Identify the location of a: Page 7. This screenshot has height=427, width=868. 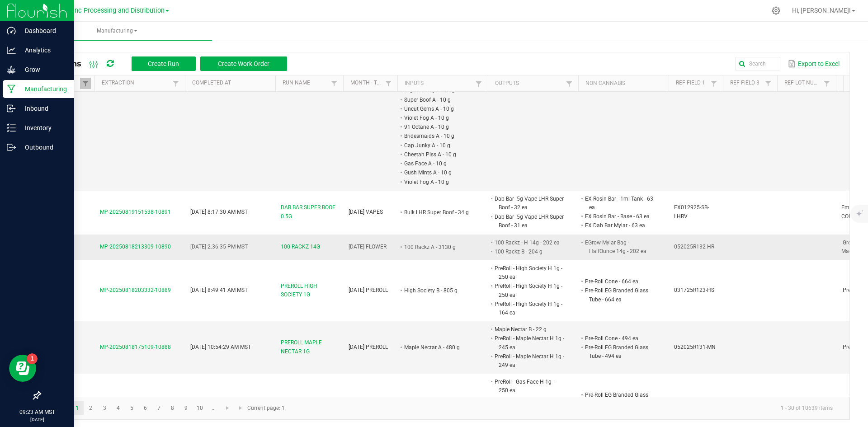
(158, 408).